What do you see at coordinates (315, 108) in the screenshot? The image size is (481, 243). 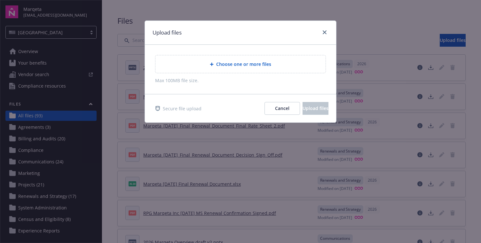 I see `span: Upload files` at bounding box center [315, 108].